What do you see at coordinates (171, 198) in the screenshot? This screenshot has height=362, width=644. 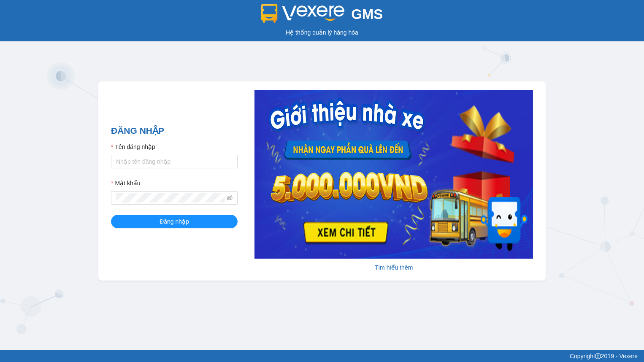 I see `input: Mật khẩu` at bounding box center [171, 198].